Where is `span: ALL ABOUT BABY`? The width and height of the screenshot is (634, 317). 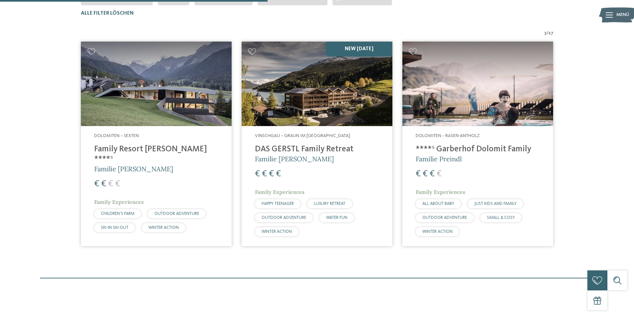 span: ALL ABOUT BABY is located at coordinates (438, 204).